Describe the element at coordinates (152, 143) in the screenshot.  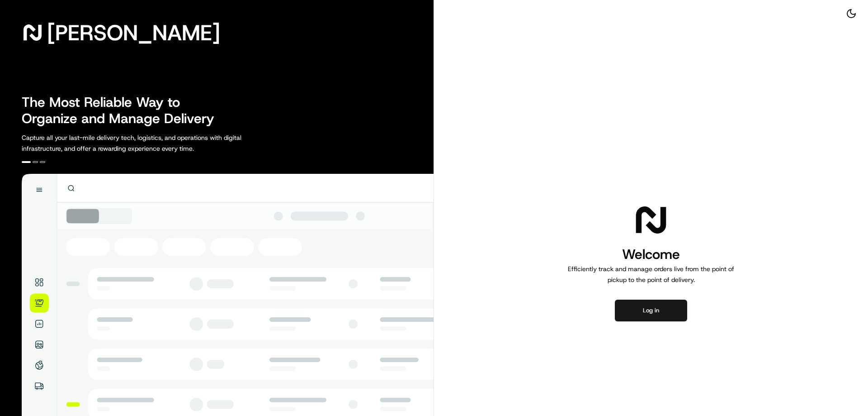
I see `p: Capture all your last-mile delivery tech, logistics, and operations with digital infrastructure, ...` at that location.